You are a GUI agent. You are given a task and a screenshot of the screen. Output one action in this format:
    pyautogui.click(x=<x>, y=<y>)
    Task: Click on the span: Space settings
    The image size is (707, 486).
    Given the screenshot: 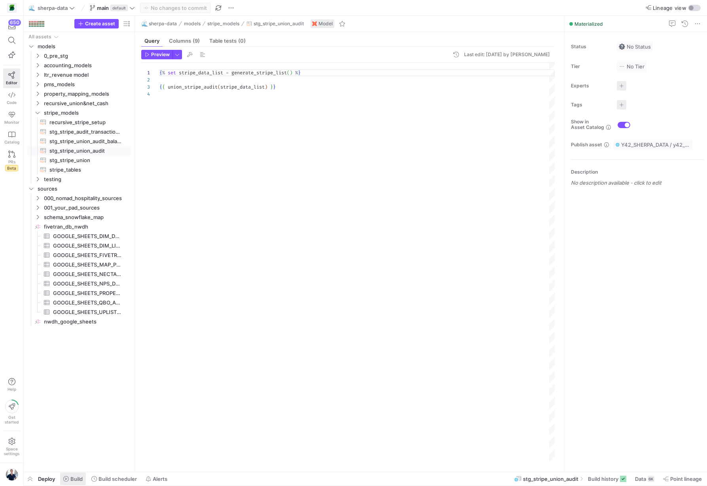 What is the action you would take?
    pyautogui.click(x=11, y=451)
    